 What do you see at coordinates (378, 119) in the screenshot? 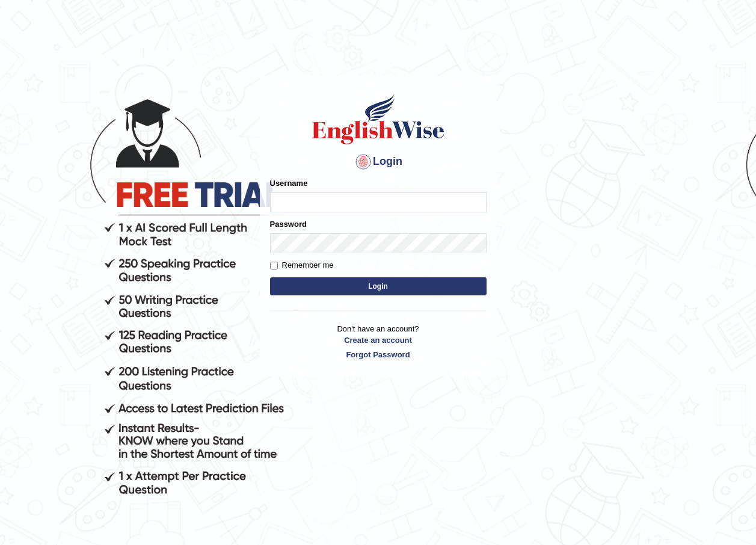
I see `img: Logo of English Wise sign in for intelligent practice with AI` at bounding box center [378, 119].